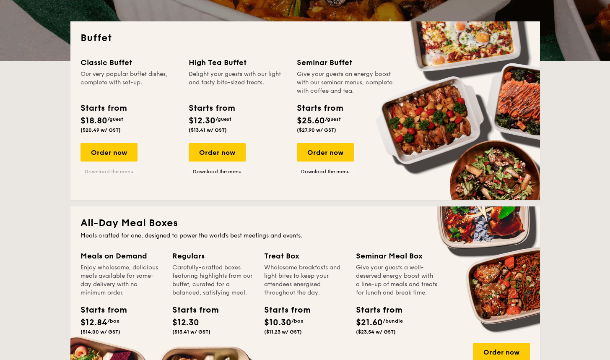 The height and width of the screenshot is (360, 610). What do you see at coordinates (238, 62) in the screenshot?
I see `div: High Tea Buffet` at bounding box center [238, 62].